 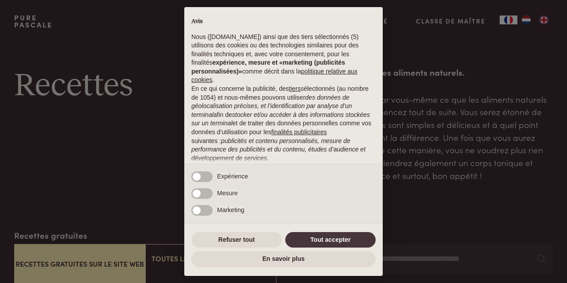 What do you see at coordinates (268, 67) in the screenshot?
I see `strong: expérience, mesure et «marketing (publicités personnalisées)»` at bounding box center [268, 67].